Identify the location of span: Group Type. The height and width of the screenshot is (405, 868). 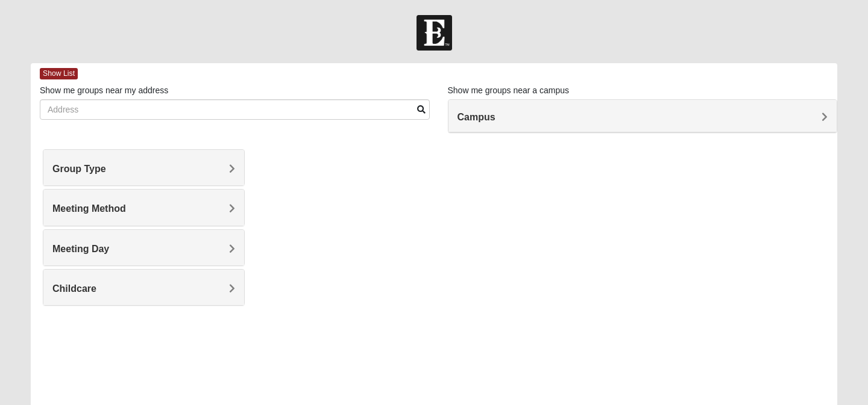
(79, 169).